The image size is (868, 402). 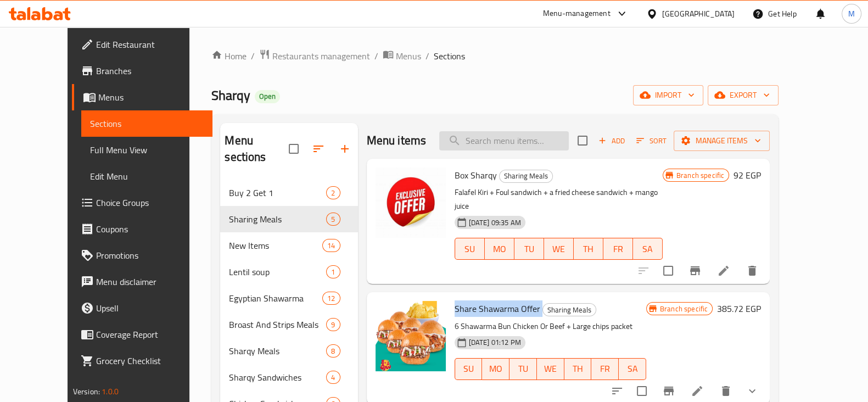 I want to click on span: Manage items, so click(x=721, y=140).